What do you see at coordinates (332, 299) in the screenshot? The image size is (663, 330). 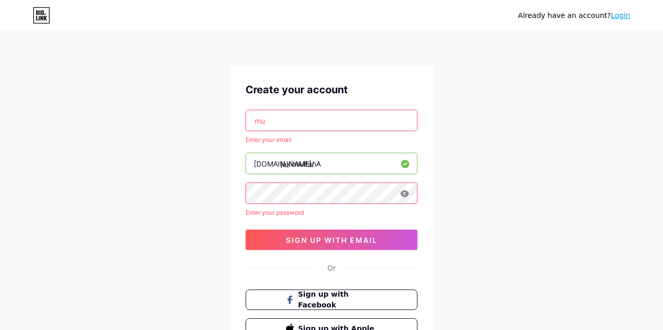 I see `a: Sign up with Facebook` at bounding box center [332, 299].